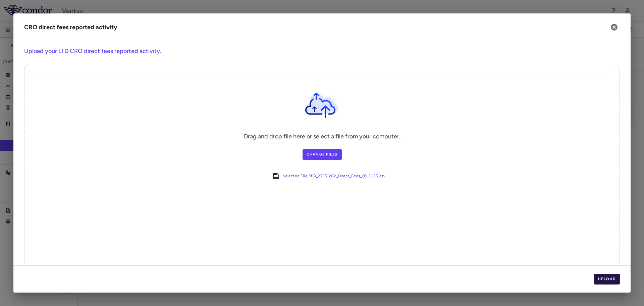 Image resolution: width=644 pixels, height=306 pixels. Describe the element at coordinates (322, 136) in the screenshot. I see `h6: Drag and drop file here or select a file from your computer.` at that location.